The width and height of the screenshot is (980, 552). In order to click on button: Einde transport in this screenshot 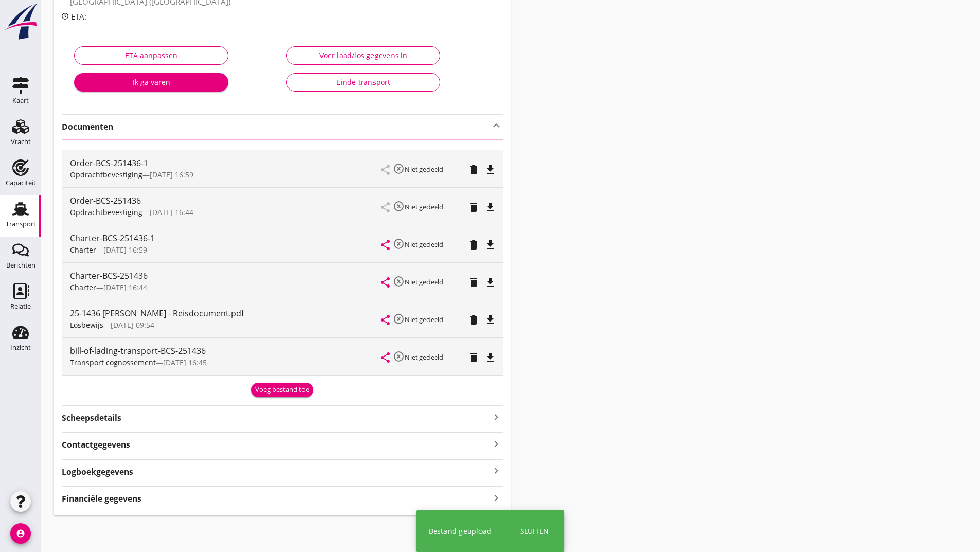, I will do `click(363, 82)`.